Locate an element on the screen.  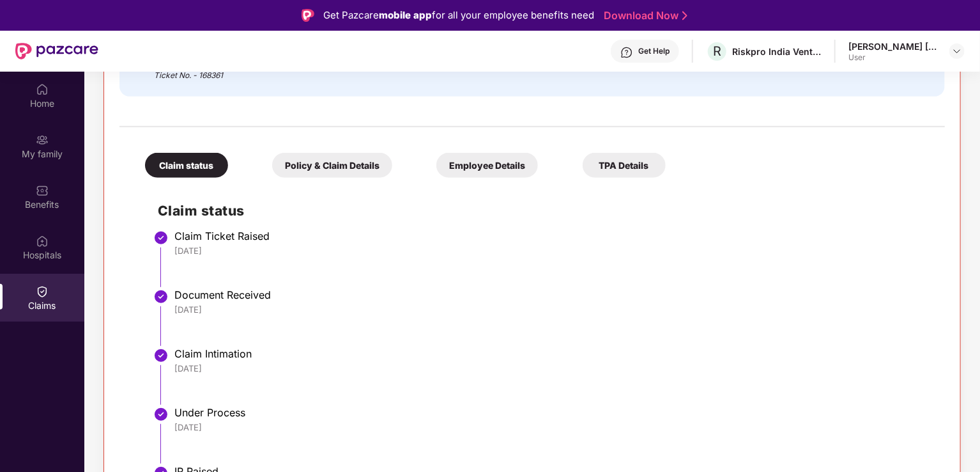
img: svg+xml;base64,PHN2ZyBpZD0iSG9tZSIgeG1sbnM9Imh0dHA6Ly93d3cudzMub3JnLzIwMDAvc3ZnIiB3aWR0aD0iMjAiIG... is located at coordinates (42, 90).